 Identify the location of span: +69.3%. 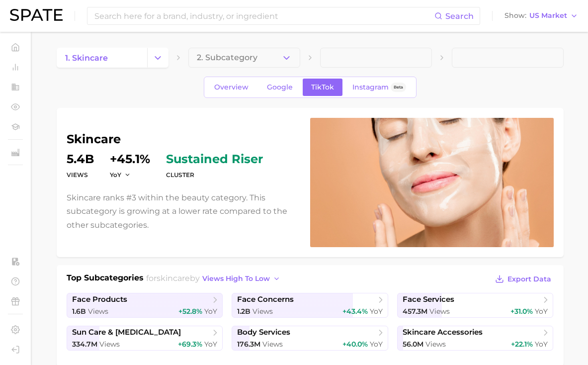
(190, 344).